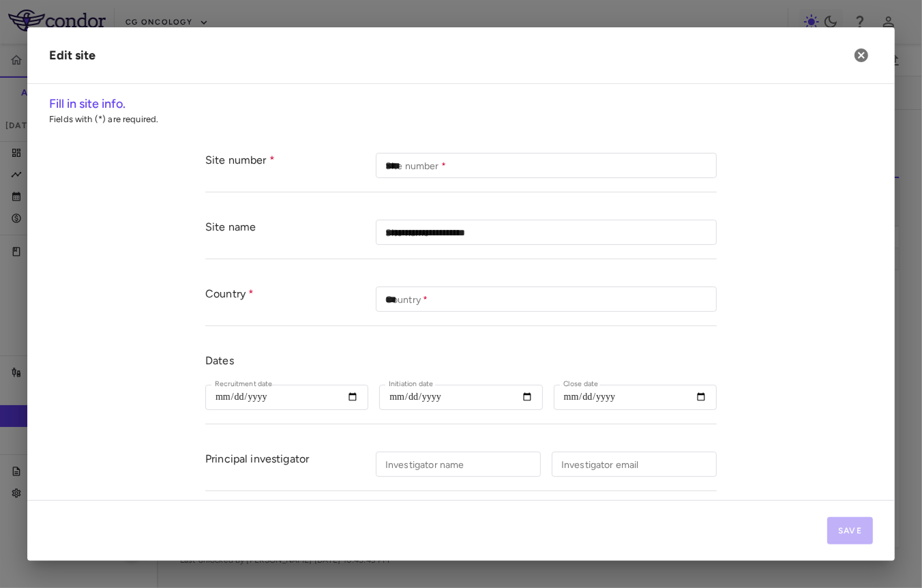  I want to click on div: Dates, so click(461, 360).